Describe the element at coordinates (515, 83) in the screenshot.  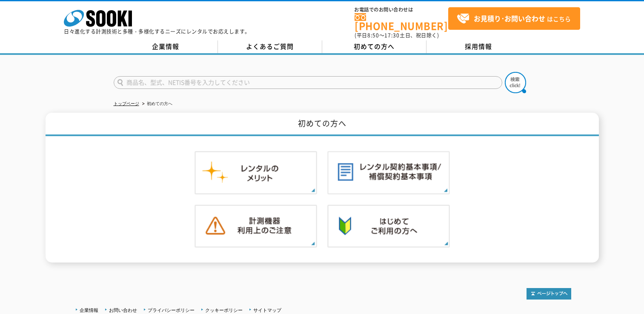
I see `img: btn_search.png` at that location.